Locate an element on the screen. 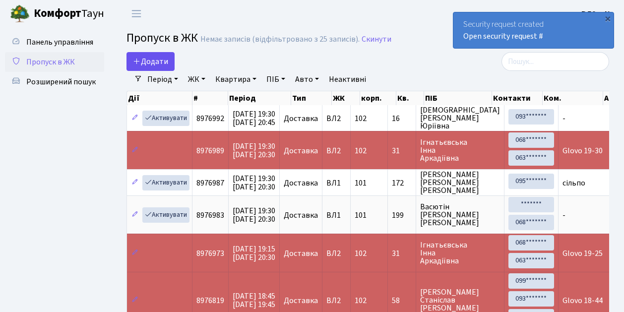 Image resolution: width=624 pixels, height=312 pixels. a: Неактивні is located at coordinates (347, 79).